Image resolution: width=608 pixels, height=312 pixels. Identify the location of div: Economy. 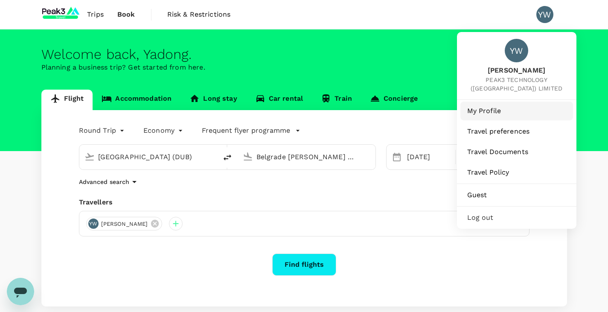
(164, 131).